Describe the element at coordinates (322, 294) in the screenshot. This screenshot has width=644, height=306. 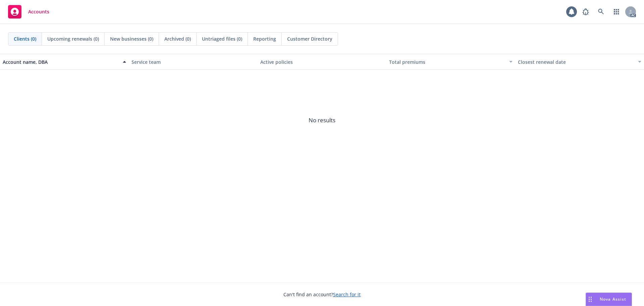
I see `span: Can't find an account?` at that location.